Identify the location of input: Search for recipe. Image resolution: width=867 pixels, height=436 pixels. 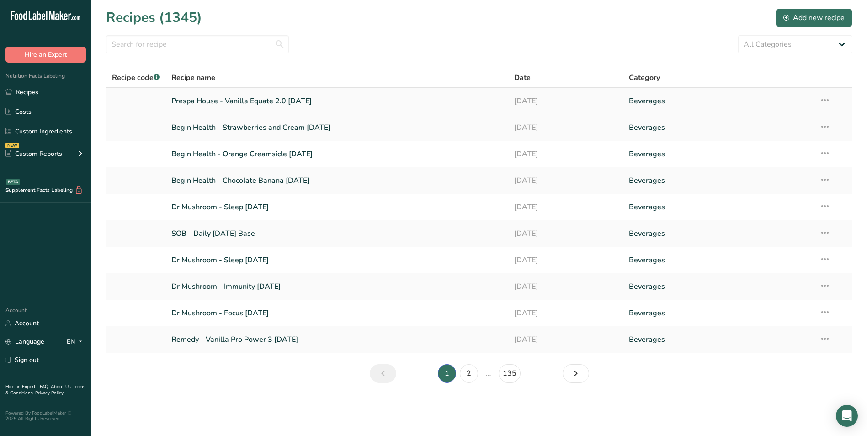
(197, 44).